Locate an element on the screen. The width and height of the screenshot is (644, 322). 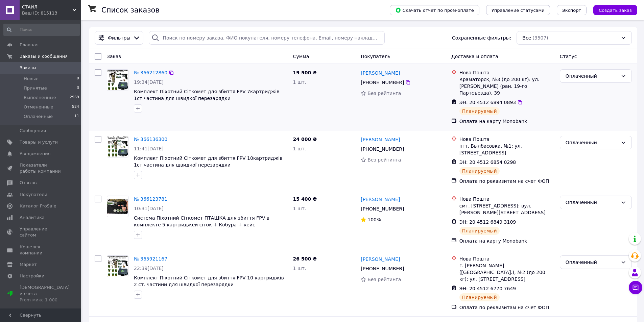
span: Статус is located at coordinates (568, 57).